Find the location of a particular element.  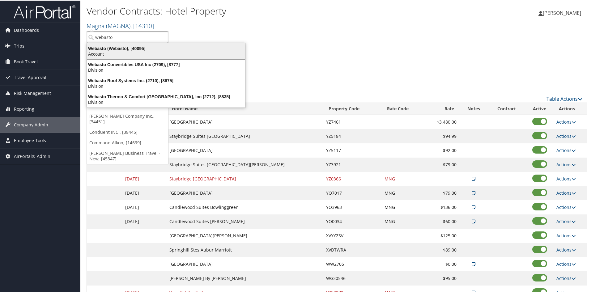

td: XVYYZSV is located at coordinates (352, 235).